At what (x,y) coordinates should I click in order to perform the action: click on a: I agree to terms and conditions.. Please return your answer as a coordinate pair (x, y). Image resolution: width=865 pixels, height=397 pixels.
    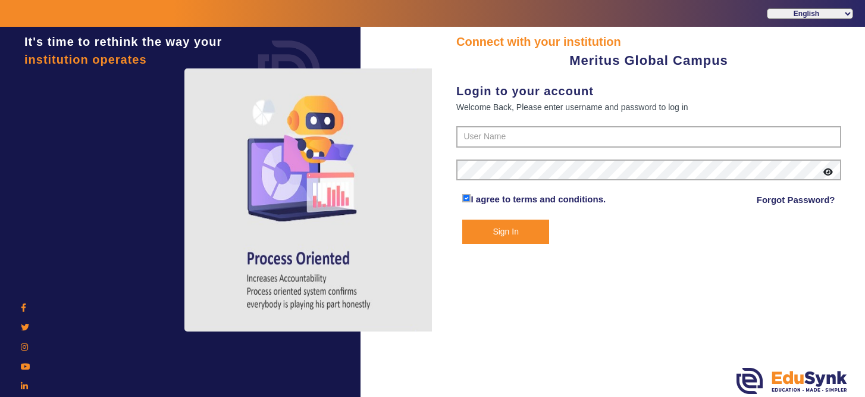
    Looking at the image, I should click on (538, 199).